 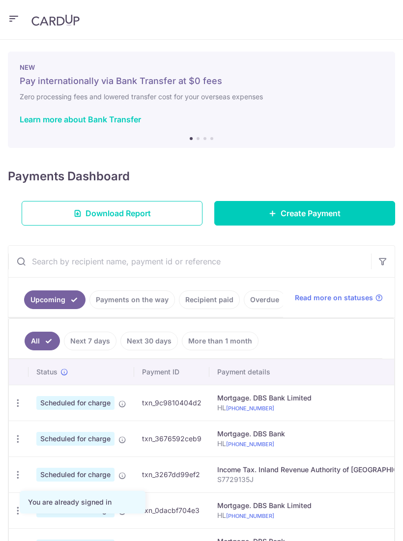 What do you see at coordinates (171, 402) in the screenshot?
I see `td: txn_9c9810404d2` at bounding box center [171, 402].